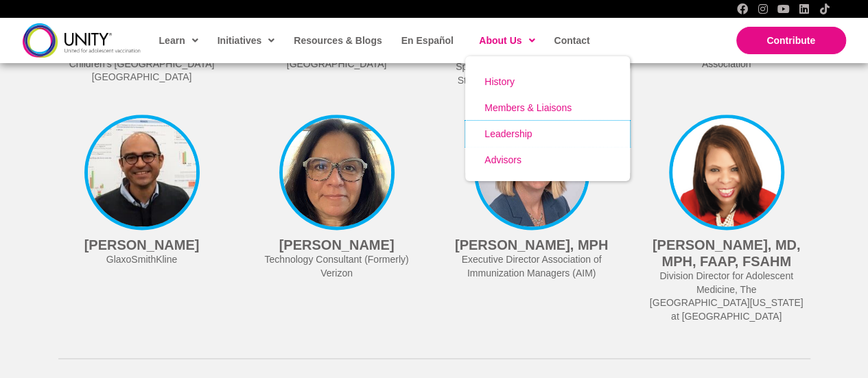  Describe the element at coordinates (791, 41) in the screenshot. I see `span: Contribute` at that location.